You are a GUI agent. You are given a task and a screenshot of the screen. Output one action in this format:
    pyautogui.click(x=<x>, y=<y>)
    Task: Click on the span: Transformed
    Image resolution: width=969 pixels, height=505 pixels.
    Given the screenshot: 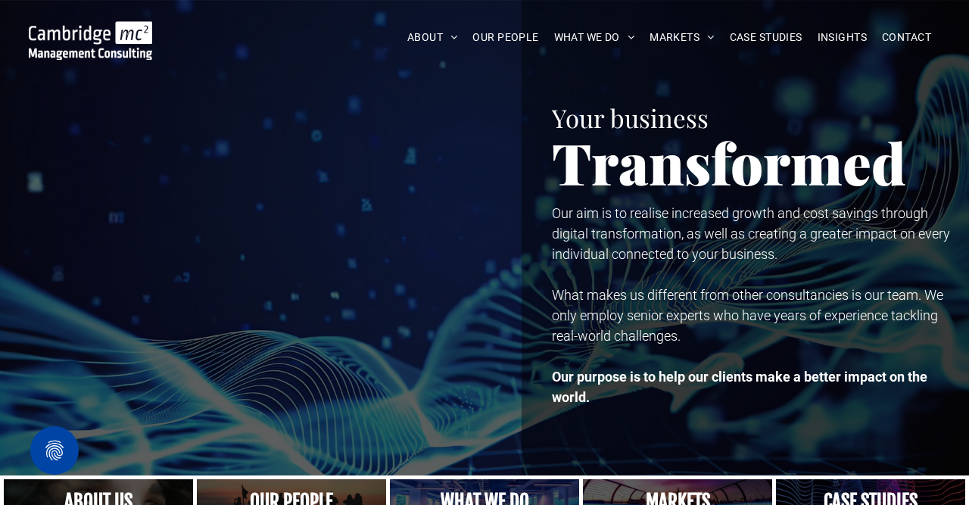 What is the action you would take?
    pyautogui.click(x=729, y=162)
    